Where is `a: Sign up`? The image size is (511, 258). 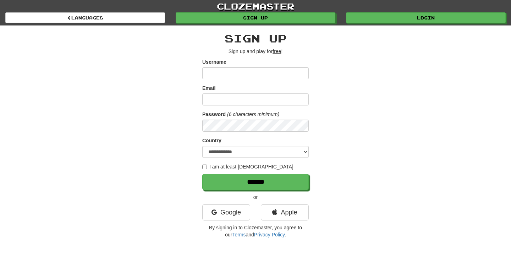 a: Sign up is located at coordinates (255, 18).